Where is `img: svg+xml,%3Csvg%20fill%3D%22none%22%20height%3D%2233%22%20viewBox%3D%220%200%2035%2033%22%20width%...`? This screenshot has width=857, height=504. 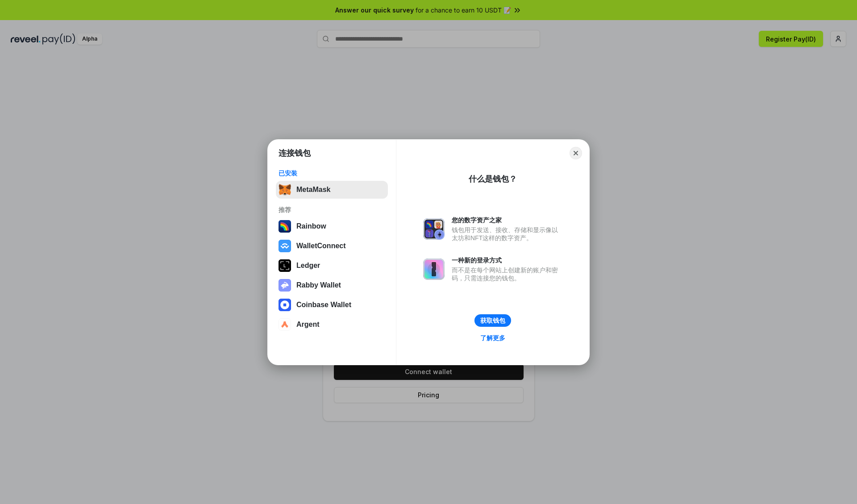 img: svg+xml,%3Csvg%20fill%3D%22none%22%20height%3D%2233%22%20viewBox%3D%220%200%2035%2033%22%20width%... is located at coordinates (284, 190).